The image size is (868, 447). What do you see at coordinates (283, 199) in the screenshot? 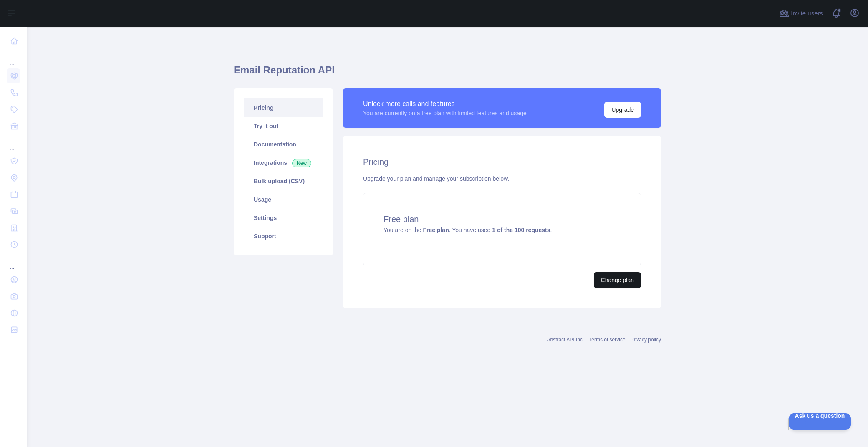
I see `a: Usage` at bounding box center [283, 199].